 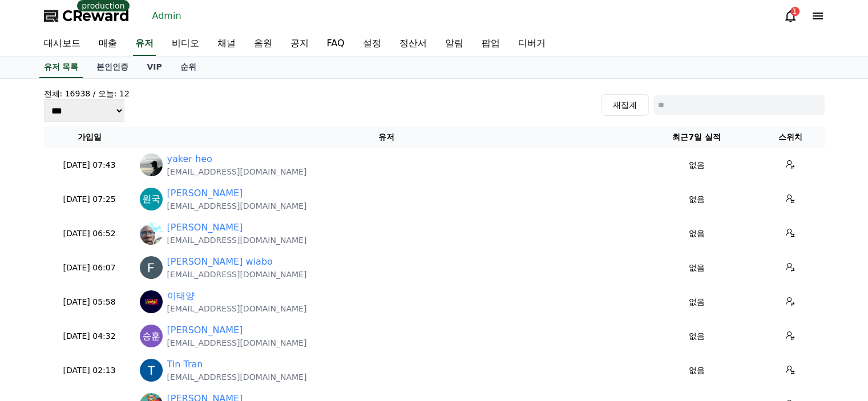 I want to click on span: Messages, so click(x=112, y=342).